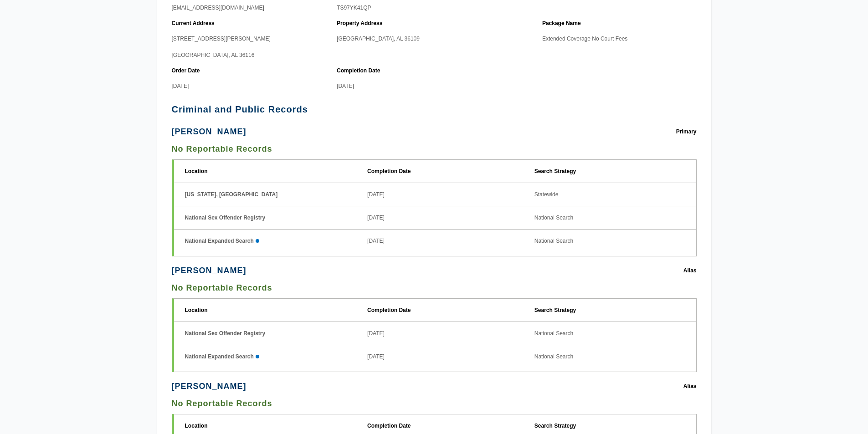  I want to click on strong: Current Address, so click(194, 23).